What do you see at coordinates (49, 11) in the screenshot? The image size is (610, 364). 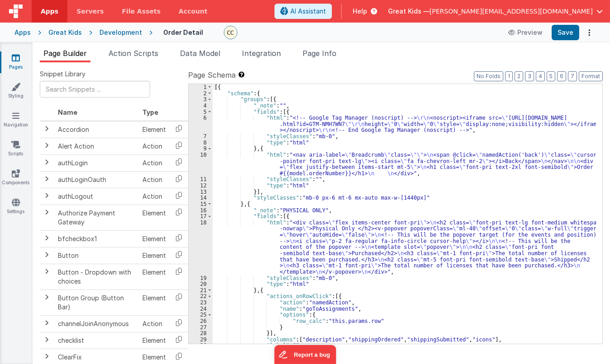 I see `span: Apps` at bounding box center [49, 11].